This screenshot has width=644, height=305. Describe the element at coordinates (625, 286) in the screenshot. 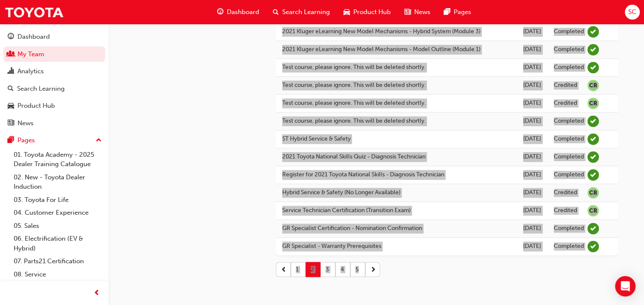

I see `div: Open Intercom Messenger` at that location.